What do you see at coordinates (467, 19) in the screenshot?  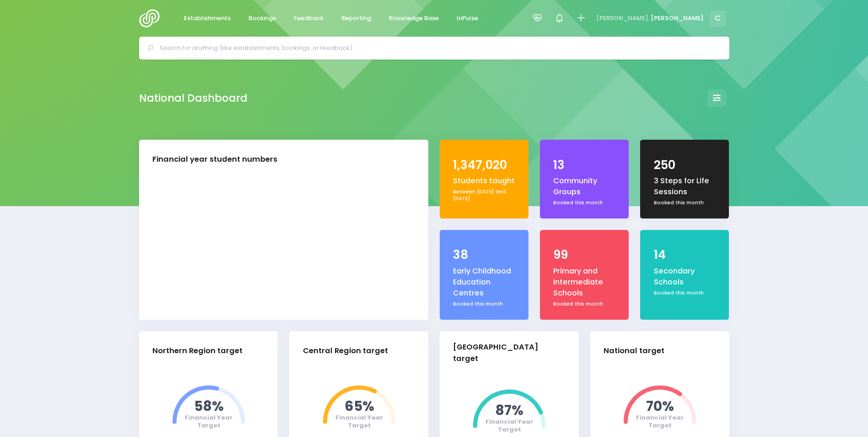 I see `span: InPulse` at bounding box center [467, 19].